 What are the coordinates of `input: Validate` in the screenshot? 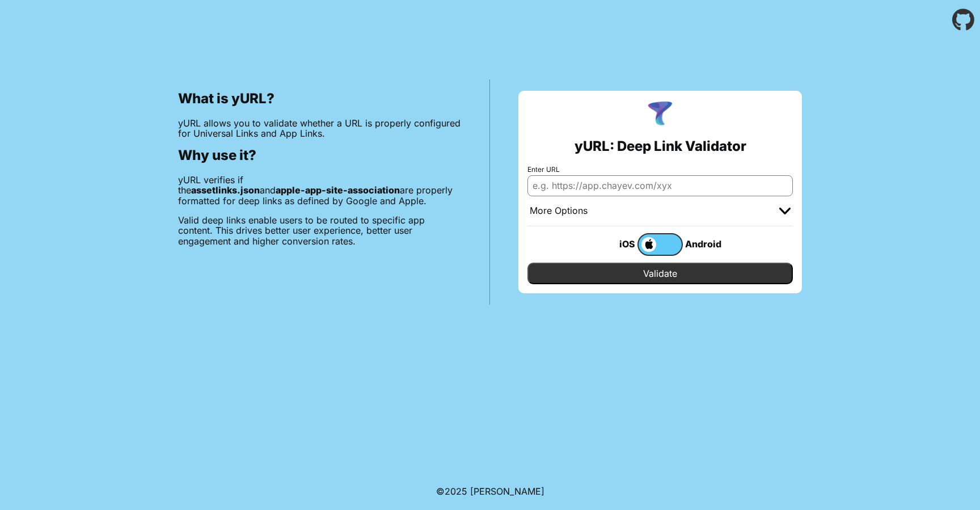 It's located at (660, 273).